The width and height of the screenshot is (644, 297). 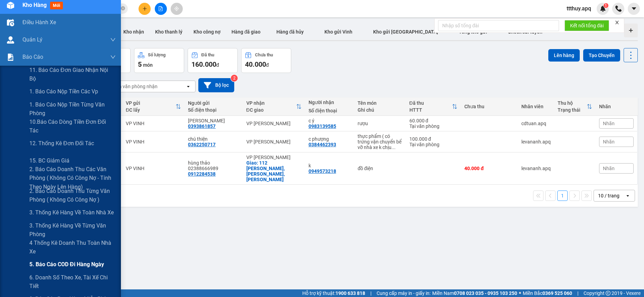 What do you see at coordinates (536, 123) in the screenshot?
I see `div: cdtuan.apq` at bounding box center [536, 123].